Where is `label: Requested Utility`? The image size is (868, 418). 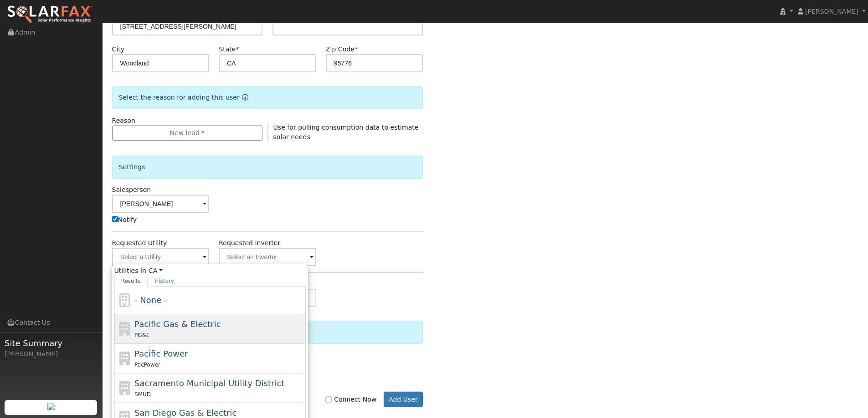 label: Requested Utility is located at coordinates (140, 243).